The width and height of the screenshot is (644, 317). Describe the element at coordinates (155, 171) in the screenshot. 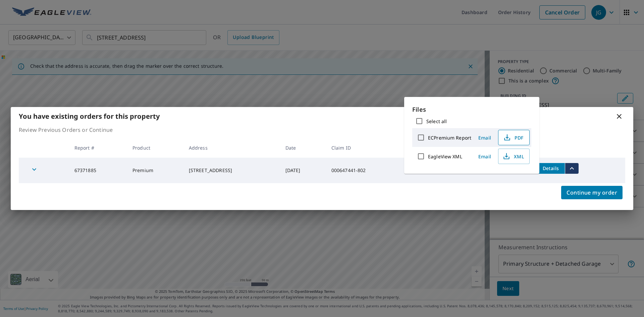

I see `td: Premium` at that location.